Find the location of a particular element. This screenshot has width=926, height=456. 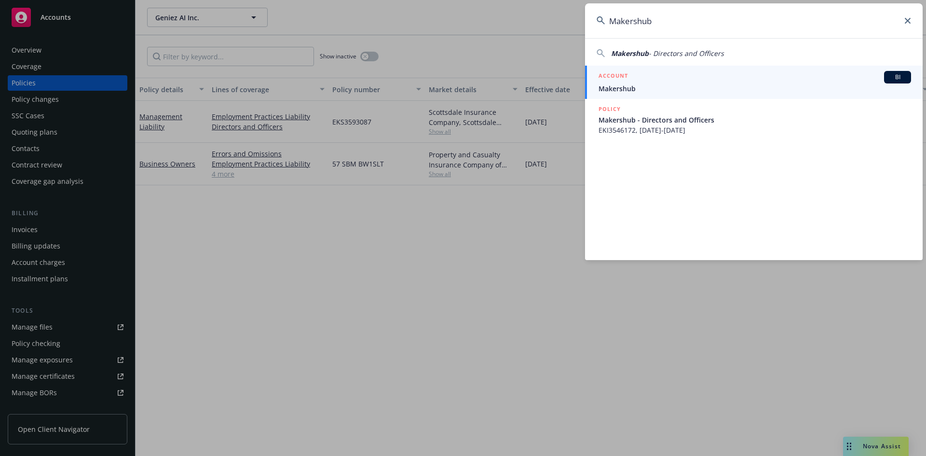

h5: ACCOUNT is located at coordinates (613, 77).